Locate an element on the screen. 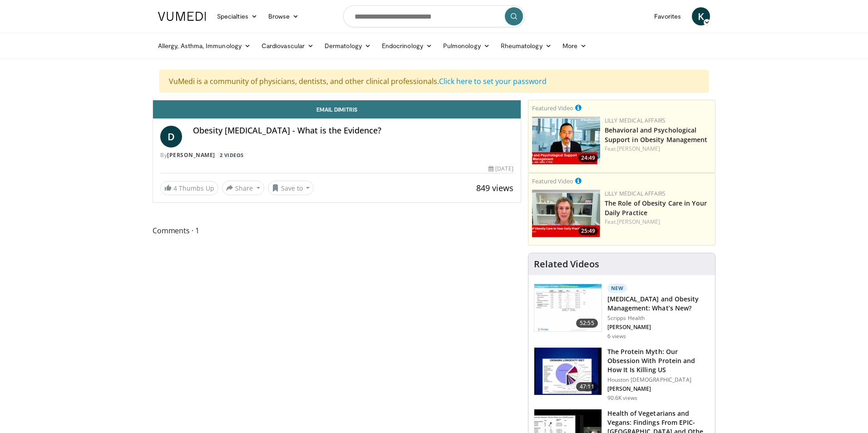 This screenshot has width=868, height=433. span: K is located at coordinates (701, 16).